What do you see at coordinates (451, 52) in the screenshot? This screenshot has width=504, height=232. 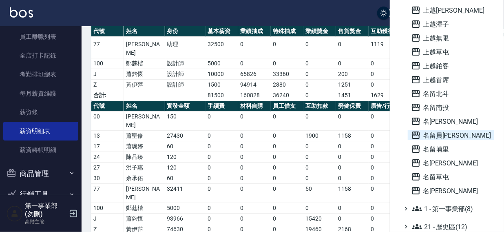 I see `span: 上越草屯` at bounding box center [451, 52].